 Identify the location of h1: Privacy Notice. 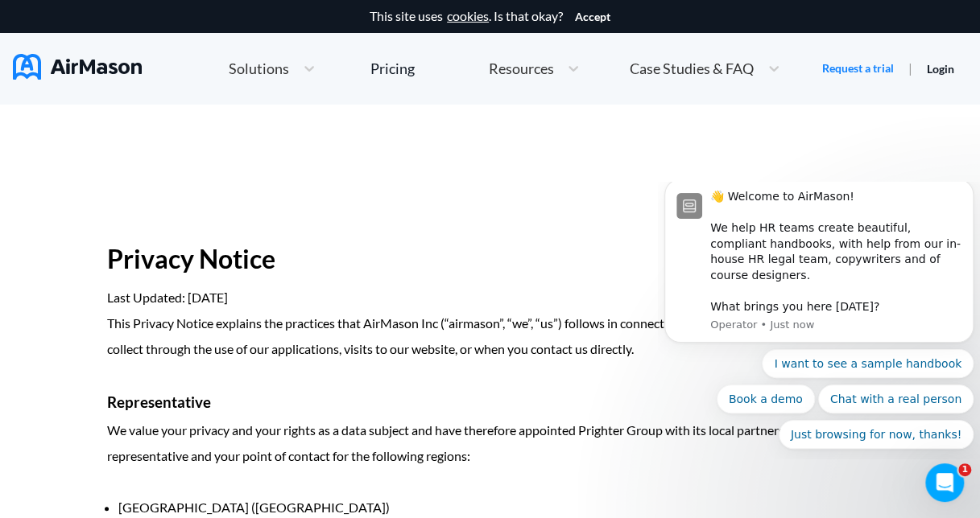
(489, 259).